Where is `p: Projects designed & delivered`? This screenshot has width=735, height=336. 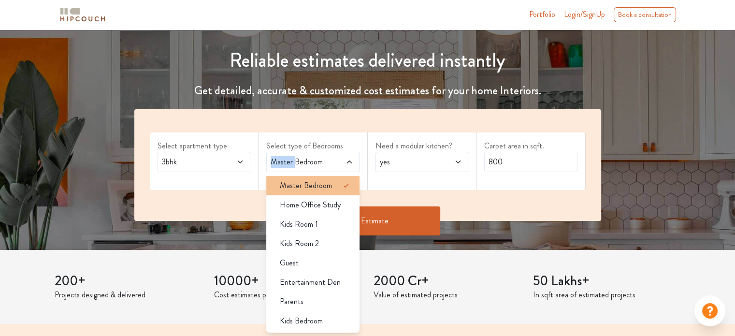
p: Projects designed & delivered is located at coordinates (129, 295).